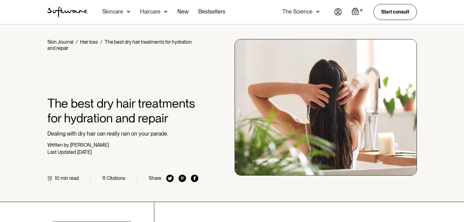 Image resolution: width=464 pixels, height=222 pixels. What do you see at coordinates (113, 12) in the screenshot?
I see `div: Skincare` at bounding box center [113, 12].